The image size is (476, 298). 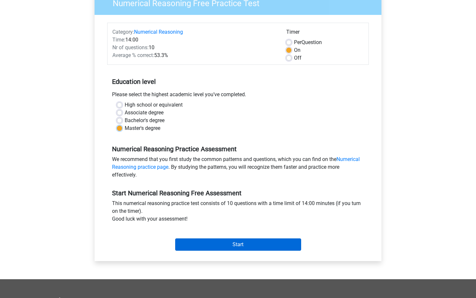 What do you see at coordinates (298, 58) in the screenshot?
I see `label: Off` at bounding box center [298, 58].